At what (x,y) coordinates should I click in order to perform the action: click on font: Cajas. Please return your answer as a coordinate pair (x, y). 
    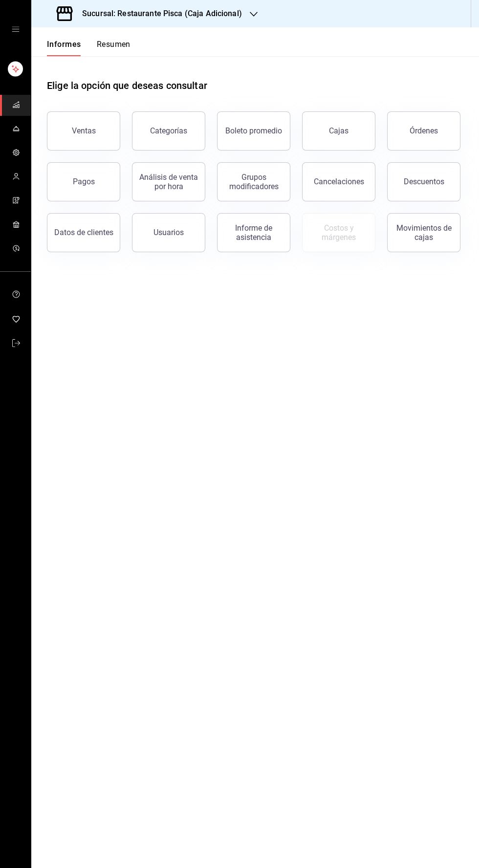
    Looking at the image, I should click on (339, 130).